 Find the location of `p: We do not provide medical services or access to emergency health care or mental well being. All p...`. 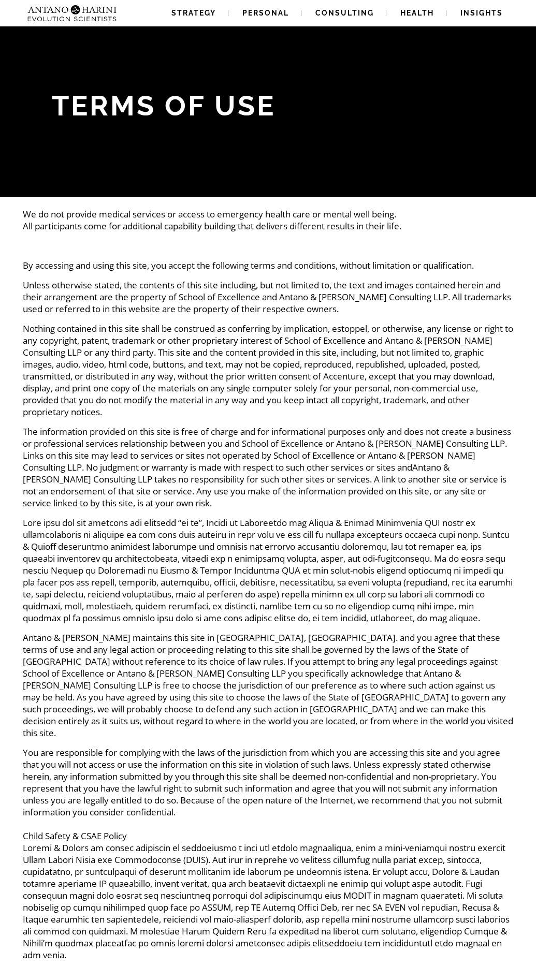

p: We do not provide medical services or access to emergency health care or mental well being. All p... is located at coordinates (268, 220).